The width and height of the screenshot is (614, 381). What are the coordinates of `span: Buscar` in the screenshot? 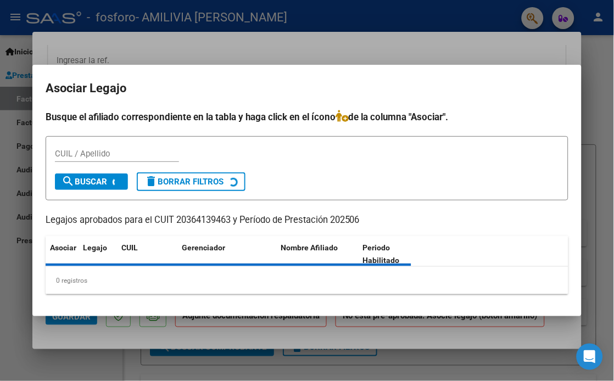 It's located at (84, 182).